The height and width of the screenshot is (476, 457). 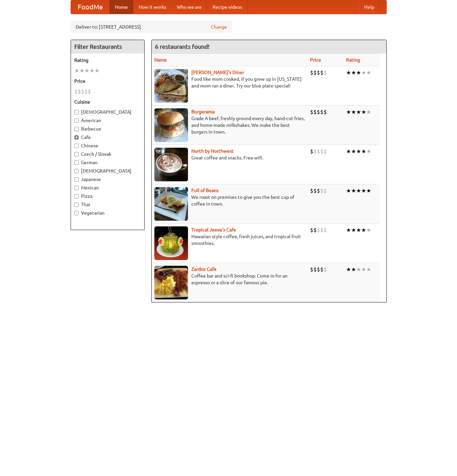 What do you see at coordinates (76, 129) in the screenshot?
I see `input: Barbecue` at bounding box center [76, 129].